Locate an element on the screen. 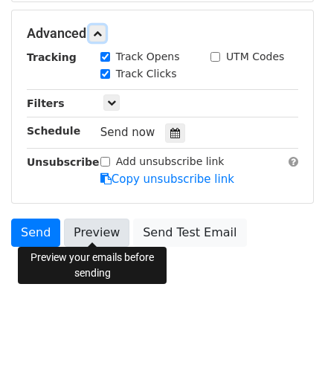  label: Track Clicks is located at coordinates (147, 74).